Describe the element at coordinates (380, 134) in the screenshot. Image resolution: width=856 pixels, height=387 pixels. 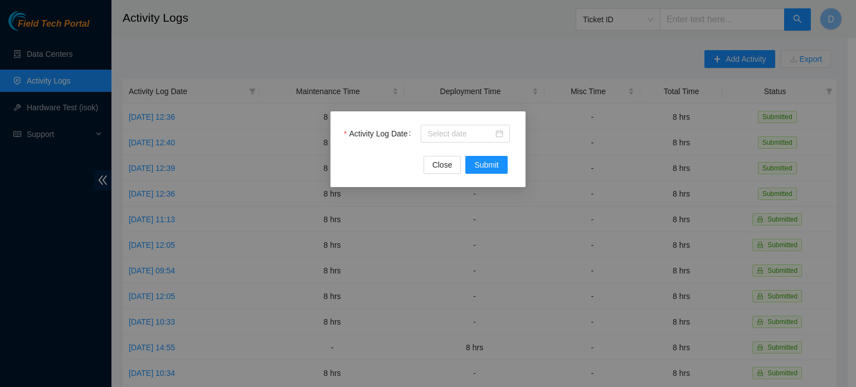
I see `label: Activity Log Date` at that location.